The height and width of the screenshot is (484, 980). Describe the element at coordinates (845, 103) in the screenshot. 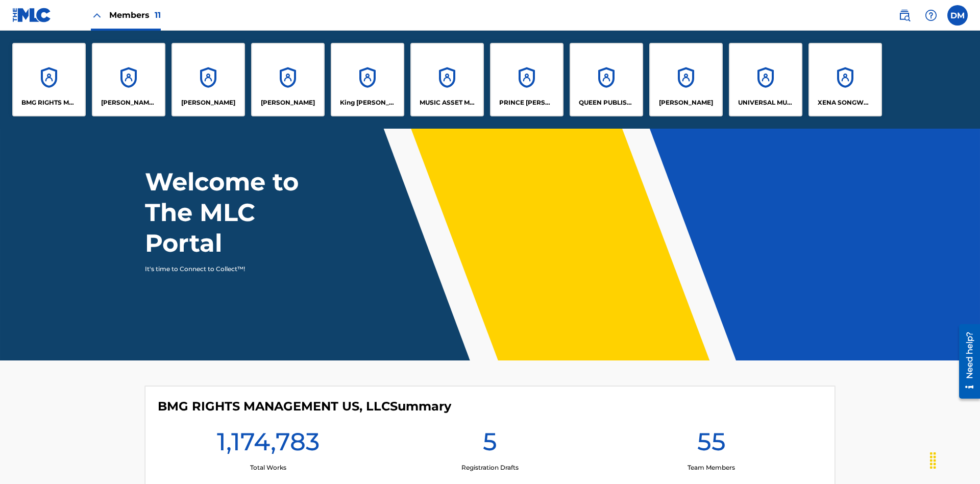

I see `p: XENA SONGWRITER` at that location.